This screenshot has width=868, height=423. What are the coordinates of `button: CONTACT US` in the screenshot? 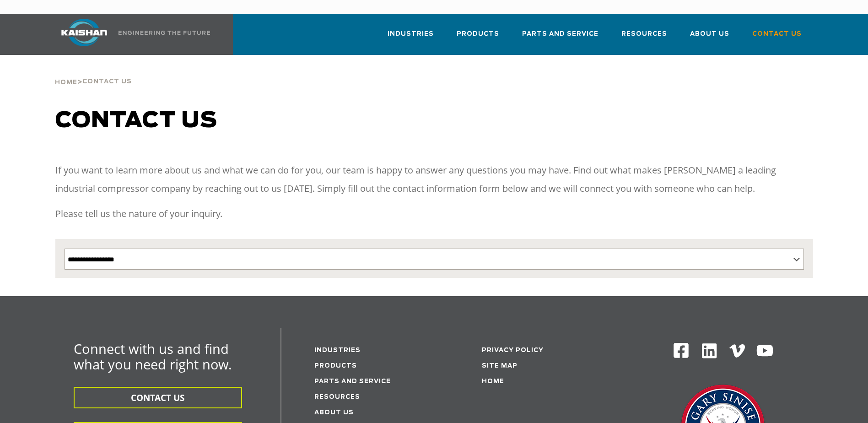 It's located at (158, 397).